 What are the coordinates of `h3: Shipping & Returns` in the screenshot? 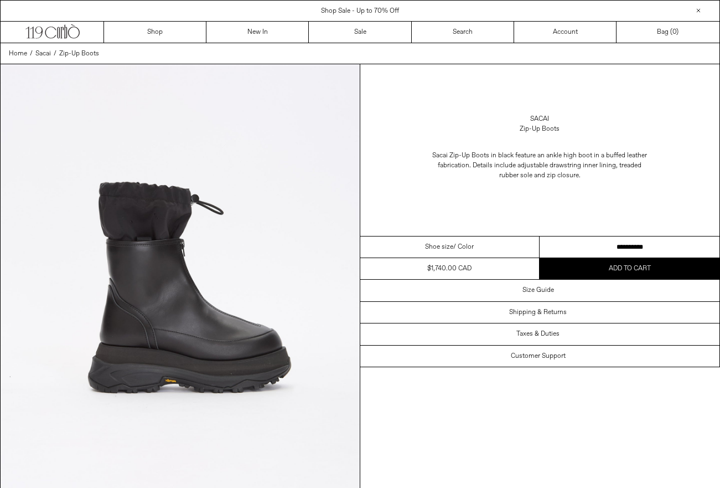 It's located at (538, 312).